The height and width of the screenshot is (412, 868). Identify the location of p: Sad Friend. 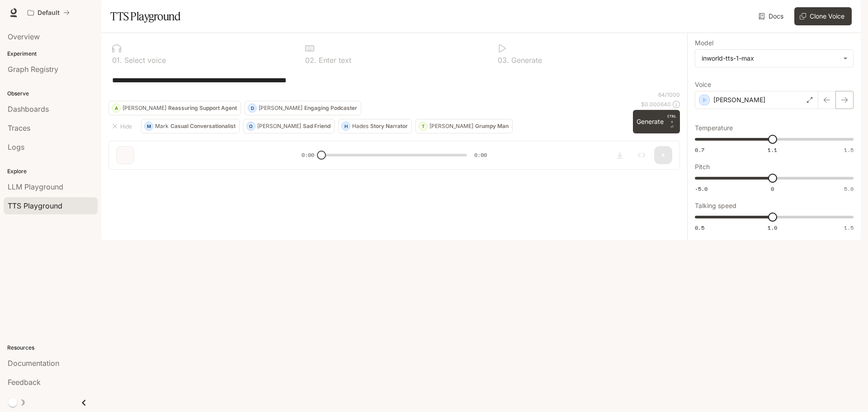
(316, 126).